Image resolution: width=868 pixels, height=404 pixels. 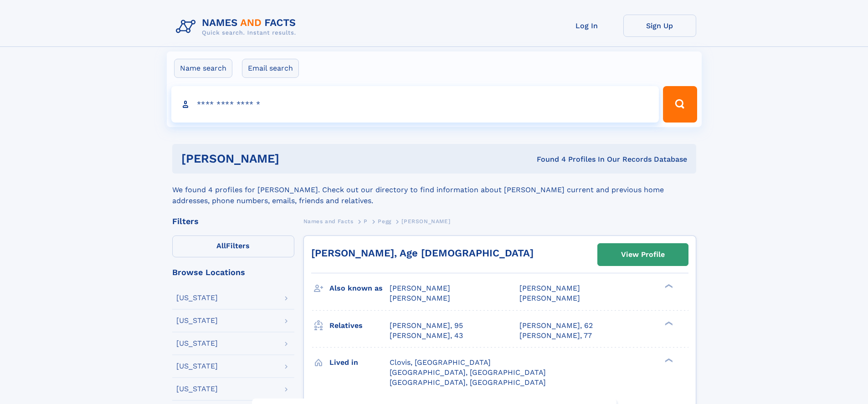 What do you see at coordinates (233, 221) in the screenshot?
I see `div: Filters` at bounding box center [233, 221].